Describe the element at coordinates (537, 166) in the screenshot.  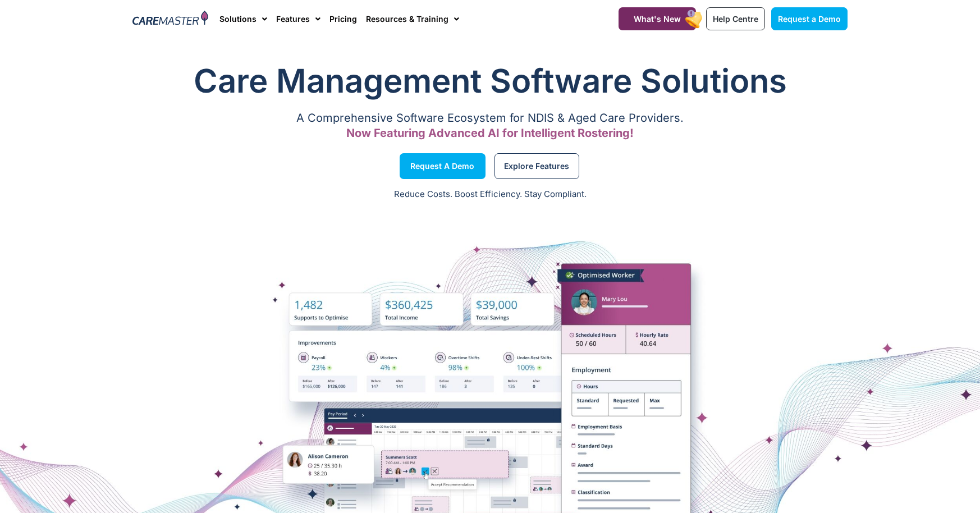
I see `a: Explore Features` at that location.